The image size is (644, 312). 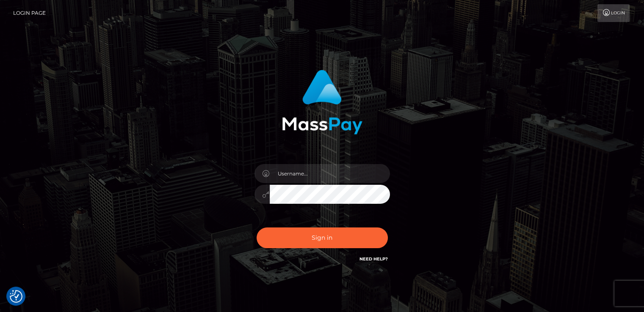 I want to click on button: Consent Preferences, so click(x=16, y=296).